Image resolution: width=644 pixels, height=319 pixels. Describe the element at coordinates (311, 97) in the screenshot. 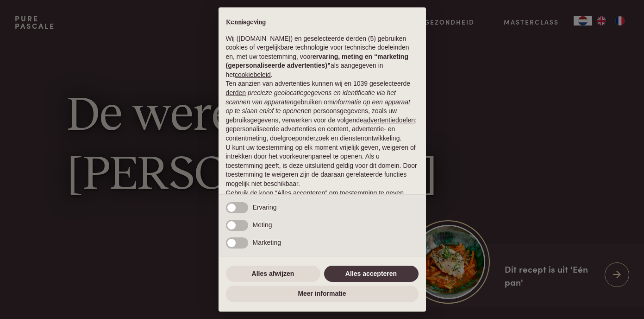

I see `em: precieze geolocatiegegevens en identificatie via het scannen van apparaten` at that location.